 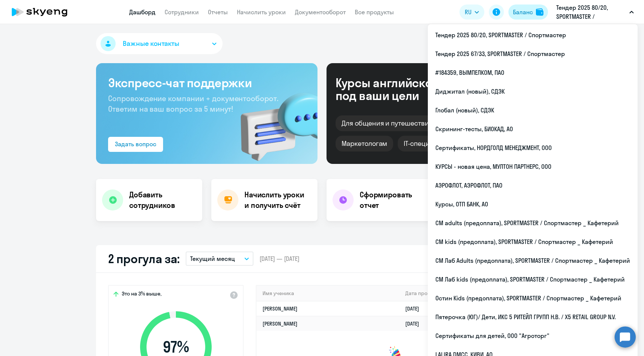 What do you see at coordinates (468, 12) in the screenshot?
I see `span: RU` at bounding box center [468, 12].